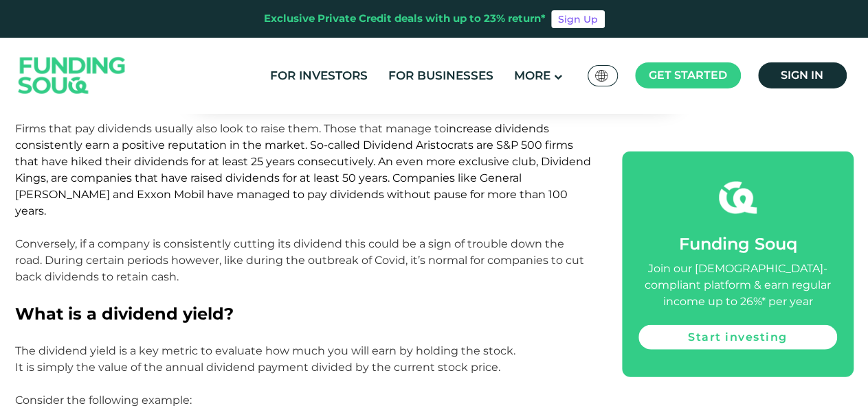 Image resolution: width=868 pixels, height=408 pixels. Describe the element at coordinates (578, 20) in the screenshot. I see `a: Sign Up` at that location.